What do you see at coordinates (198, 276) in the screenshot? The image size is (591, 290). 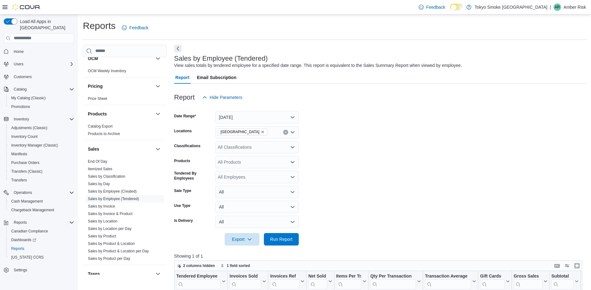 I see `div: Tendered Employee` at bounding box center [198, 276].